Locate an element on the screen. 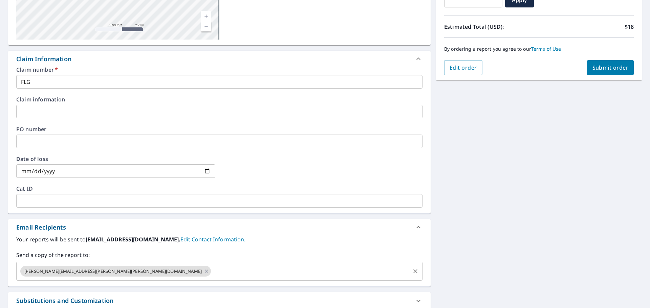 This screenshot has height=308, width=650. button: Submit order is located at coordinates (610, 68).